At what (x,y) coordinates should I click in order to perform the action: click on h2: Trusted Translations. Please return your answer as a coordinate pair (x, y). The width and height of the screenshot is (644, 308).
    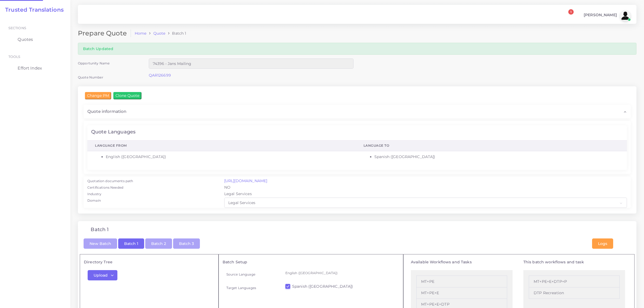
    Looking at the image, I should click on (32, 10).